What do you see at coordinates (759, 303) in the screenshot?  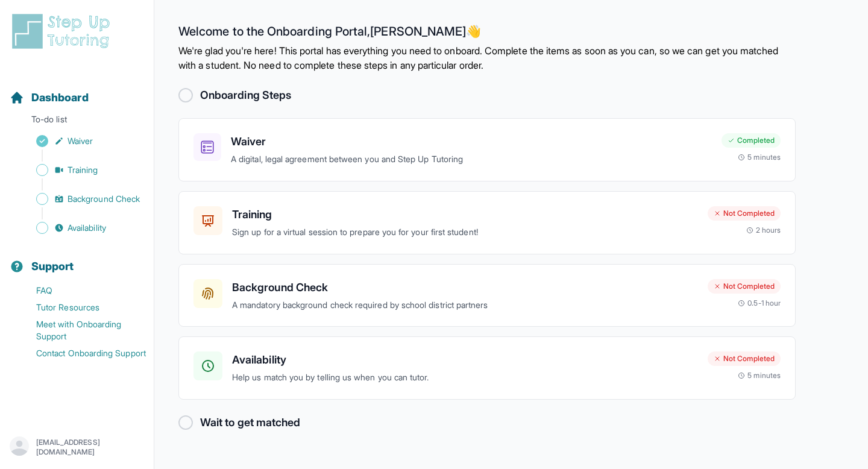 I see `div: 0.5-1 hour` at bounding box center [759, 303].